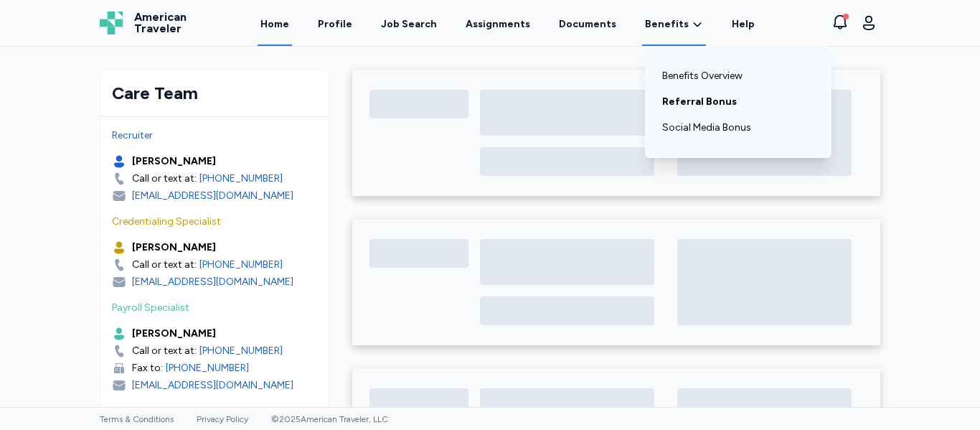 The image size is (980, 430). Describe the element at coordinates (738, 76) in the screenshot. I see `a: Benefits Overview` at that location.